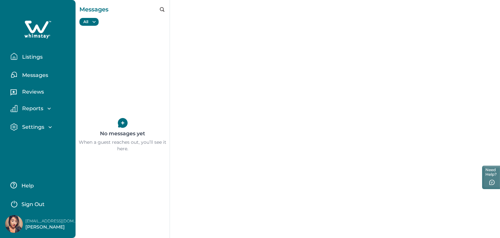 Image resolution: width=500 pixels, height=238 pixels. I want to click on button: Settings, so click(40, 127).